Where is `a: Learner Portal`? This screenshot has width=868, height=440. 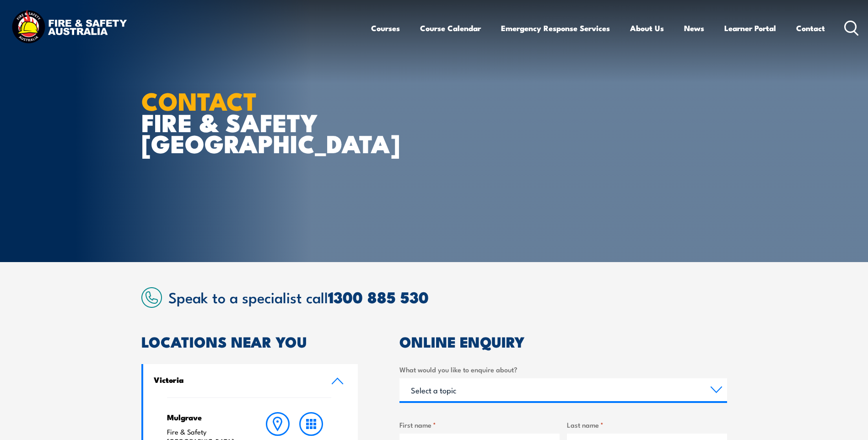
a: Learner Portal is located at coordinates (750, 28).